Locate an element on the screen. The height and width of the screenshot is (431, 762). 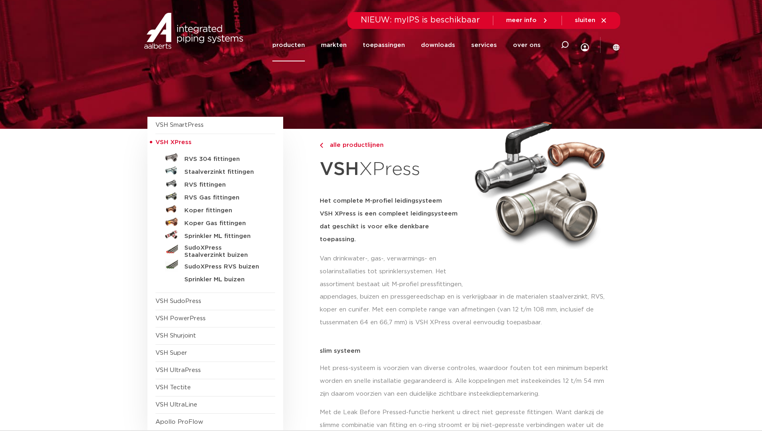
a: Koper fittingen is located at coordinates (215, 209).